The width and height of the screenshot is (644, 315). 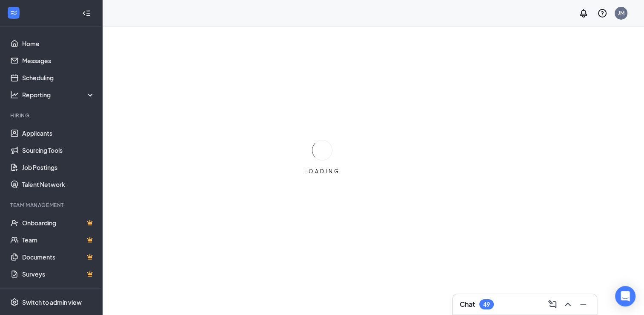 I want to click on a: Home, so click(x=58, y=44).